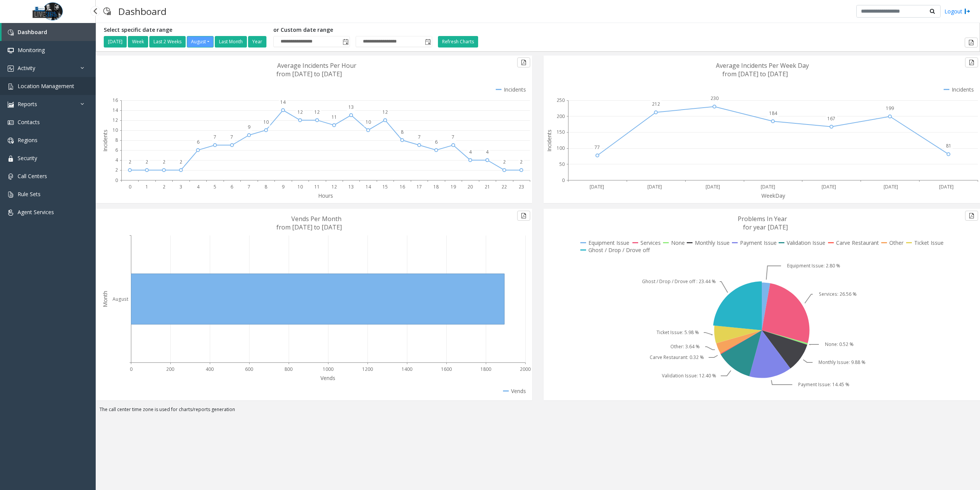  Describe the element at coordinates (27, 140) in the screenshot. I see `span: Regions` at that location.